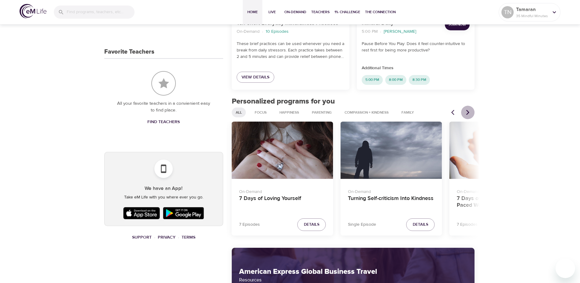  What do you see at coordinates (380, 12) in the screenshot?
I see `span: The Connection` at bounding box center [380, 12].